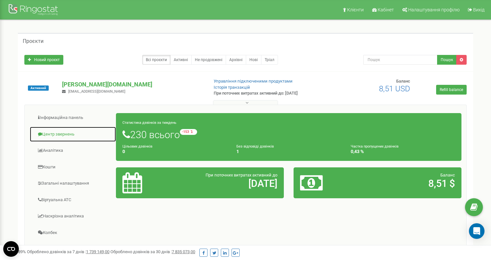 Image resolution: width=491 pixels, height=260 pixels. What do you see at coordinates (386, 10) in the screenshot?
I see `span: Кабінет` at bounding box center [386, 10].